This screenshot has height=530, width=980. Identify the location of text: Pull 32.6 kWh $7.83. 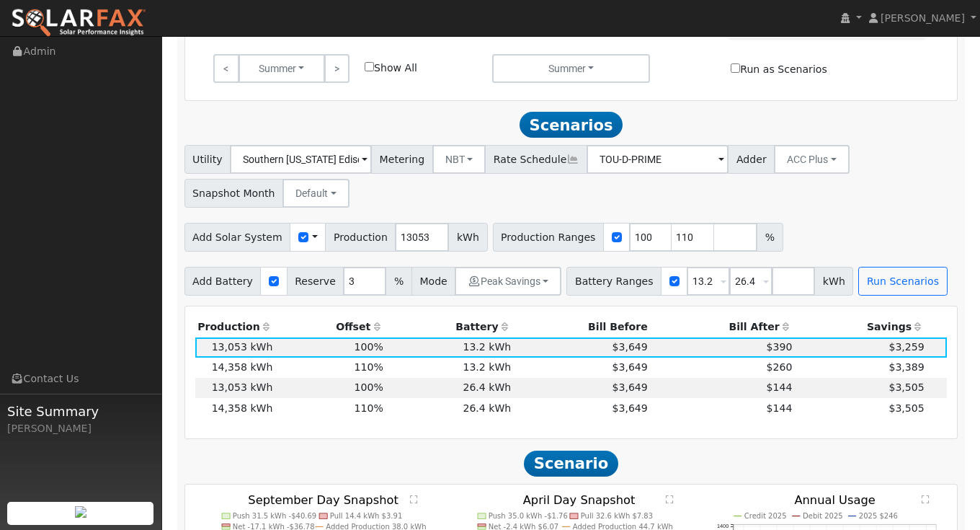
(617, 515).